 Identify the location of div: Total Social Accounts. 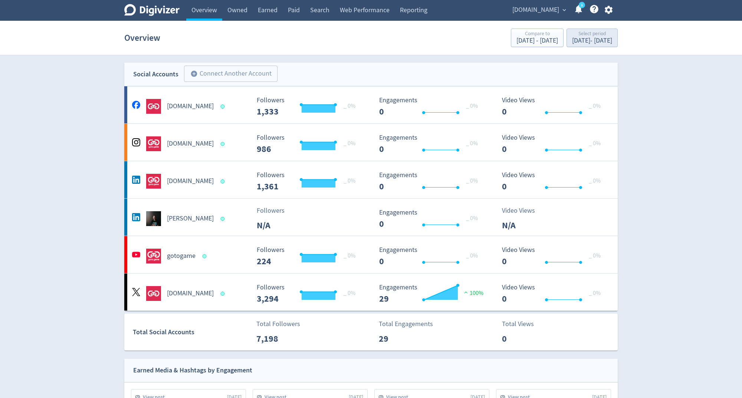
(192, 332).